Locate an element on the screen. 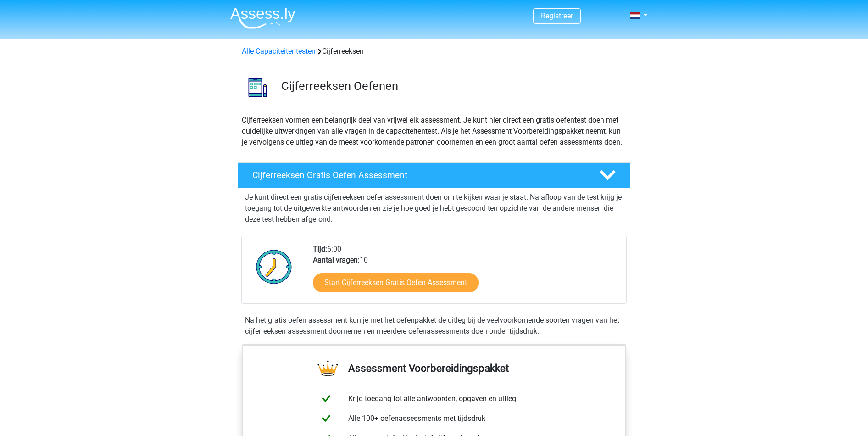 The height and width of the screenshot is (436, 868). a: Cijferreeksen Gratis Oefen Assessment is located at coordinates (434, 175).